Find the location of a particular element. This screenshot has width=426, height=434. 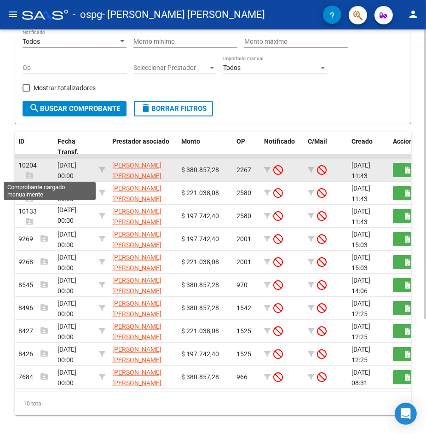

span: 966 is located at coordinates (242, 377).